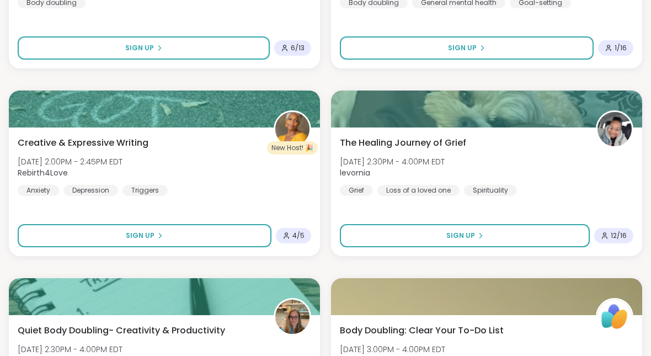 This screenshot has height=356, width=651. What do you see at coordinates (614, 317) in the screenshot?
I see `img: ShareWell` at bounding box center [614, 317].